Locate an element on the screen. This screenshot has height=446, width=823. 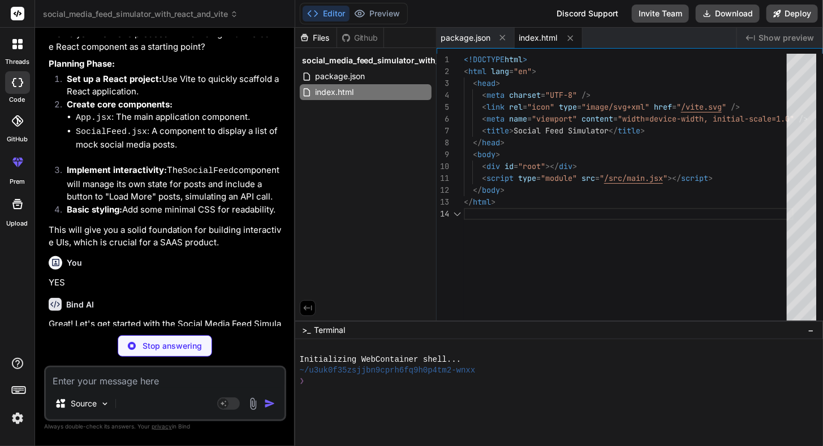
label: GitHub is located at coordinates (17, 139).